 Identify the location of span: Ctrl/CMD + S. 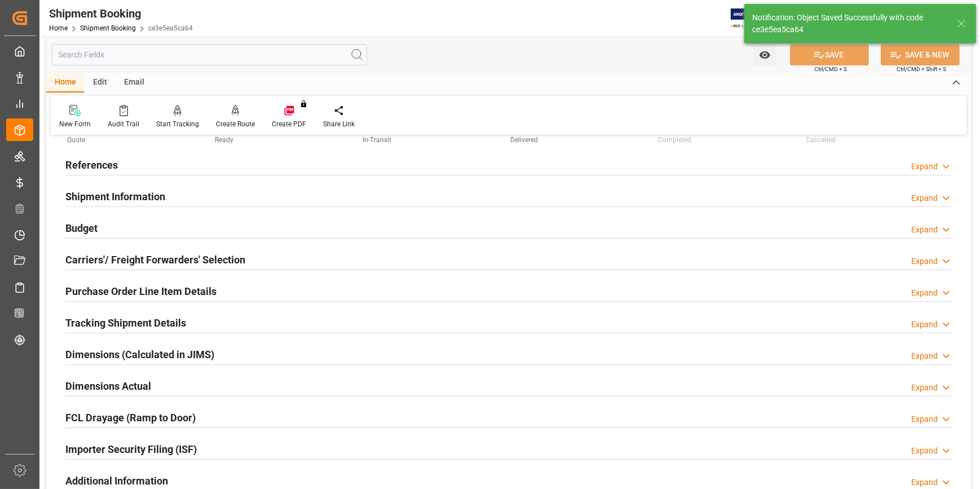
(831, 69).